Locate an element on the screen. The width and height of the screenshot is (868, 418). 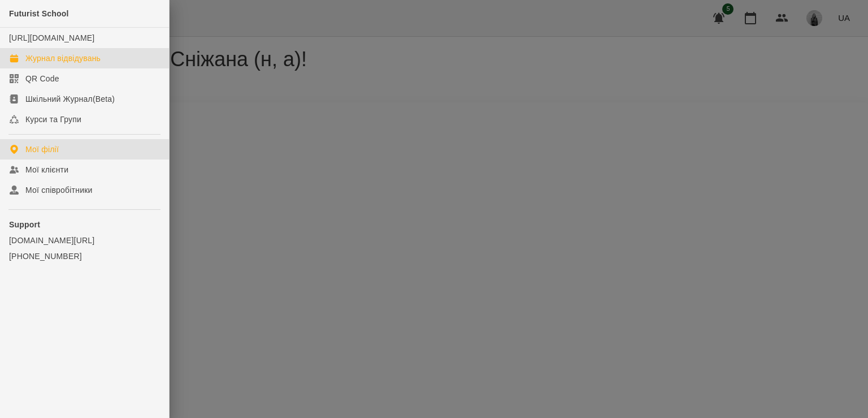
div: Курси та Групи is located at coordinates (53, 119).